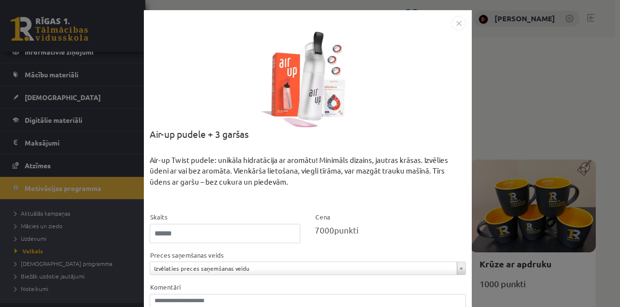  What do you see at coordinates (324, 230) in the screenshot?
I see `span: 7000` at bounding box center [324, 230].